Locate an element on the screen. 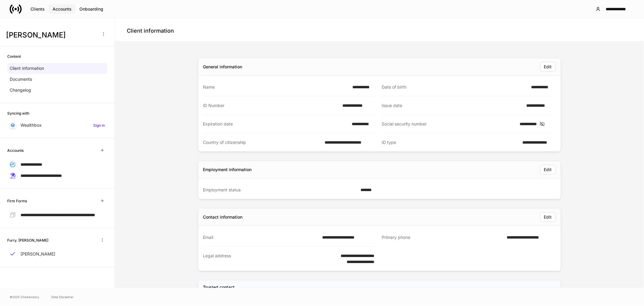  p: Changelog is located at coordinates (21, 90).